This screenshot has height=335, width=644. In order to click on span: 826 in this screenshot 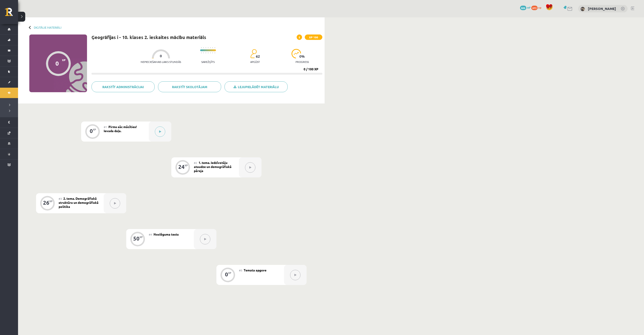, I will do `click(523, 8)`.